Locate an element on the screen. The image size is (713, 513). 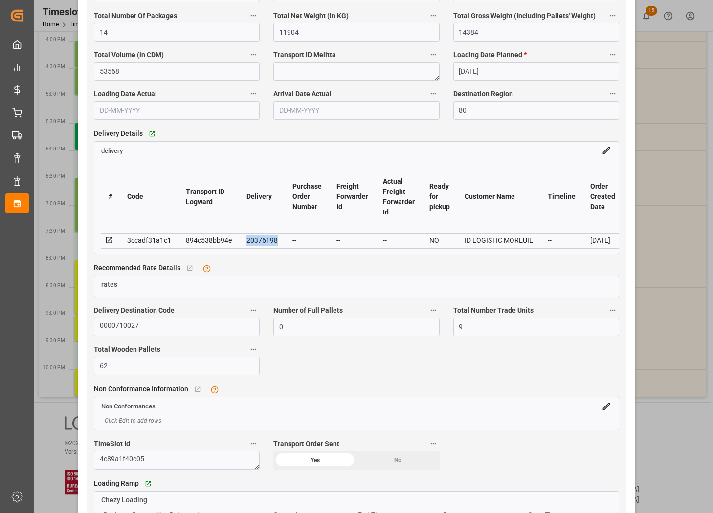
span: Non Conformance Information is located at coordinates (141, 389).